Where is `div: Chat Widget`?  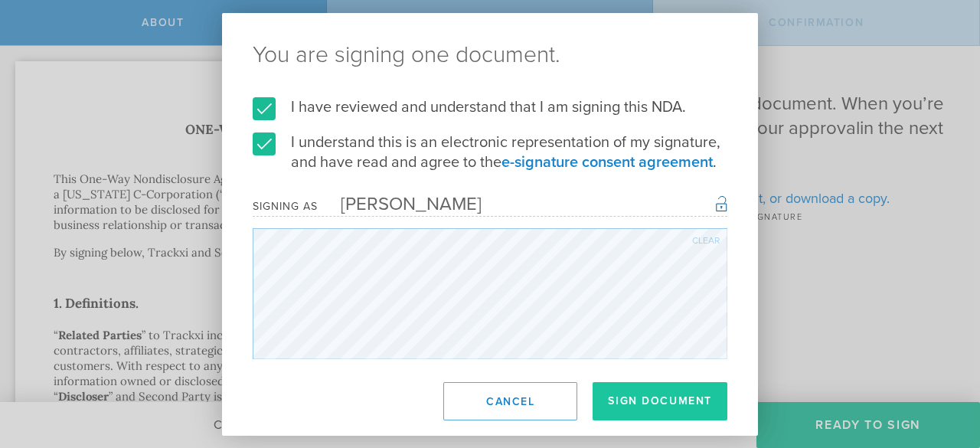
div: Chat Widget is located at coordinates (942, 365).